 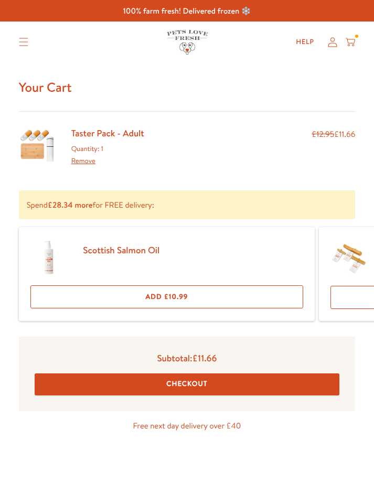 What do you see at coordinates (187, 42) in the screenshot?
I see `img: Pets Love Fresh` at bounding box center [187, 42].